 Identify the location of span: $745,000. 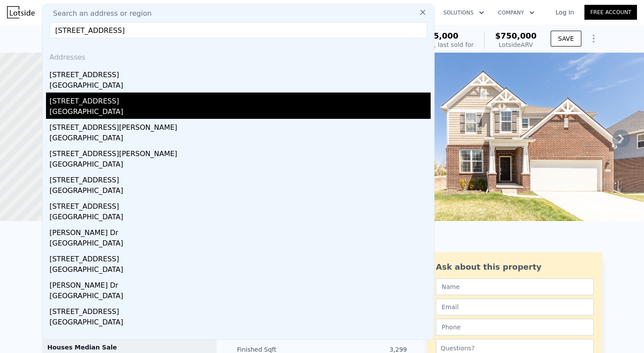
(438, 35).